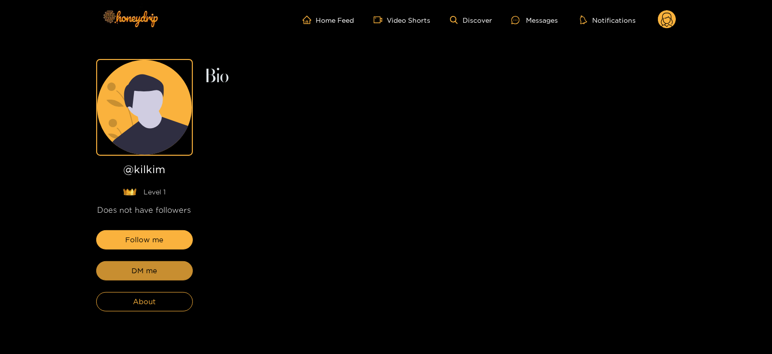 The height and width of the screenshot is (354, 772). I want to click on span: About, so click(144, 302).